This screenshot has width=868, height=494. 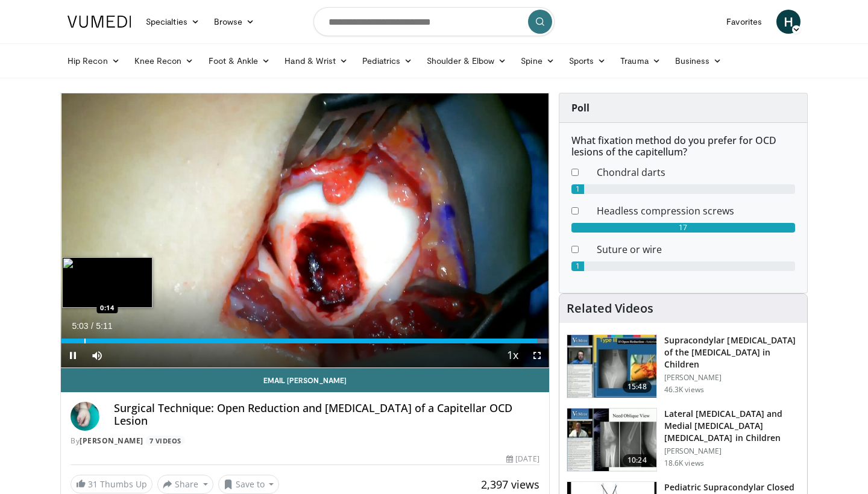 What do you see at coordinates (587, 61) in the screenshot?
I see `a: Sports` at bounding box center [587, 61].